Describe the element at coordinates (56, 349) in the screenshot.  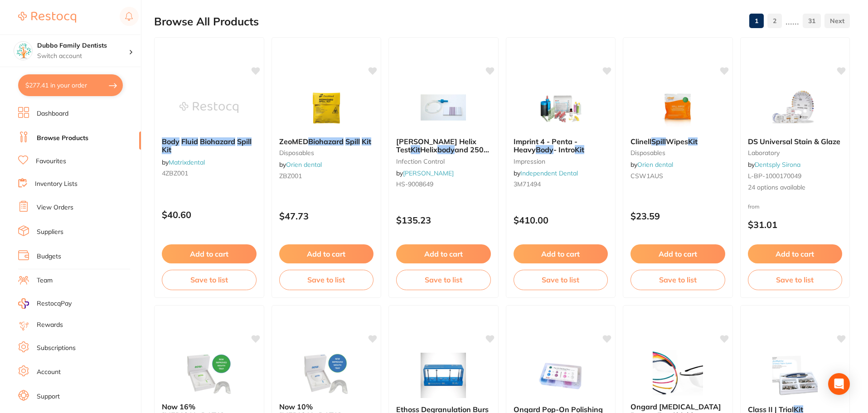
I see `a: Subscriptions` at that location.